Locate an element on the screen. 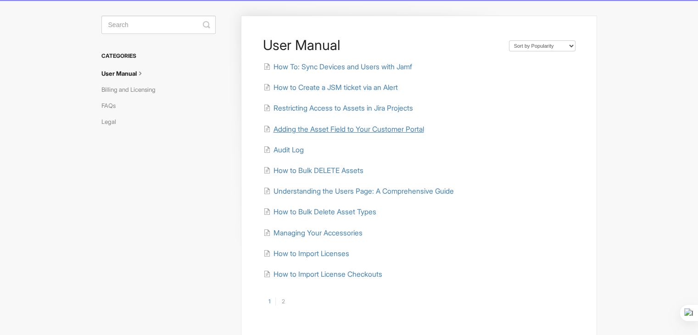  select: Page reloads on selection is located at coordinates (542, 46).